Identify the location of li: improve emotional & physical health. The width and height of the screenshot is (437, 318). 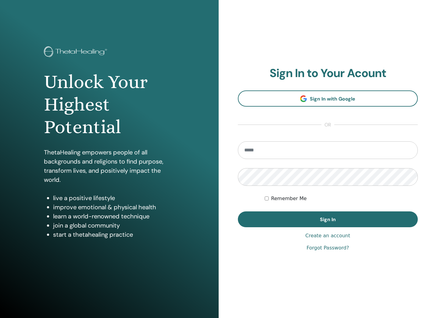
(114, 207).